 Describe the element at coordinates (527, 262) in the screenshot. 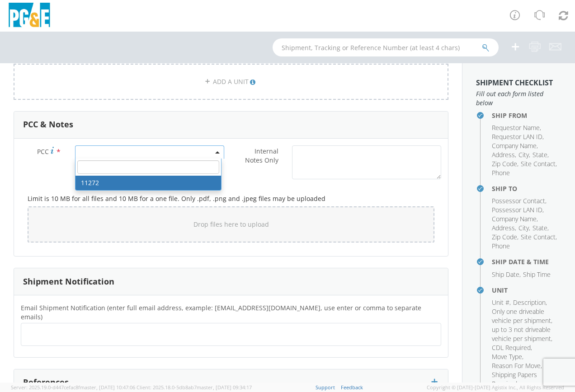

I see `h4: Ship Date & Time` at that location.